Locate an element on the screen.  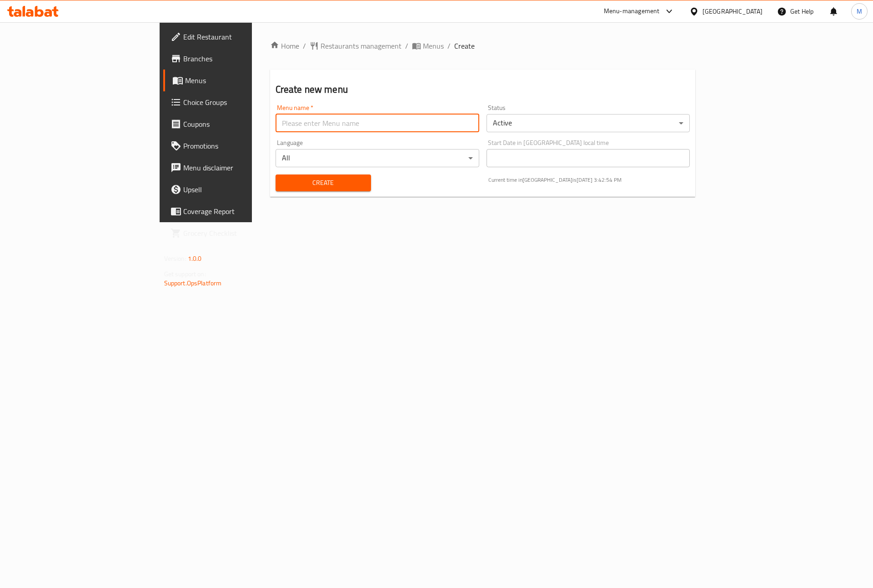
span: Get support on: is located at coordinates (185, 274).